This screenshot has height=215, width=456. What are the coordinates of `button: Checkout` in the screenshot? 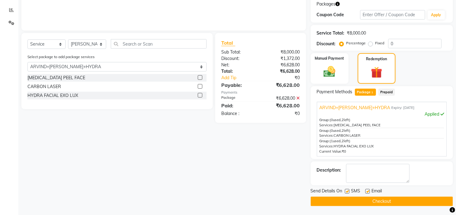 It's located at (382, 201).